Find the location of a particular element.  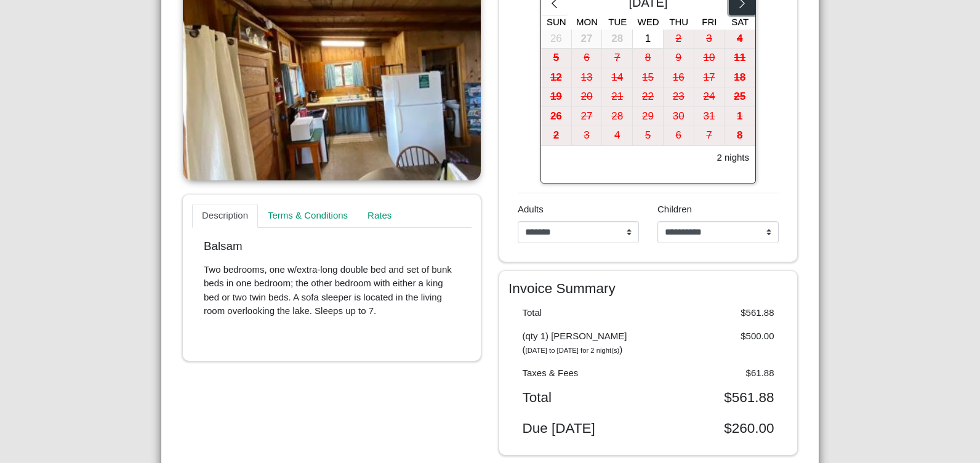

span: Sun is located at coordinates (556, 21).